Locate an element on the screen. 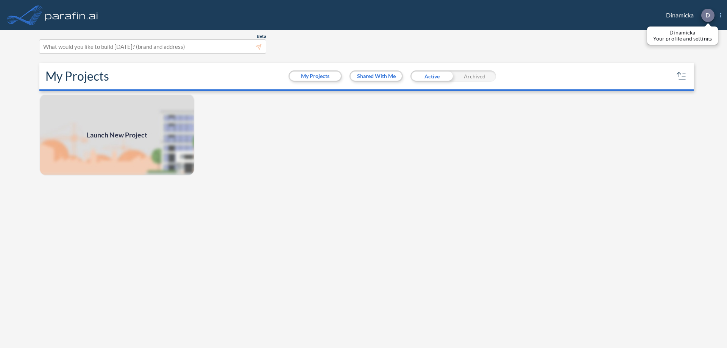  div: Archived is located at coordinates (475, 76).